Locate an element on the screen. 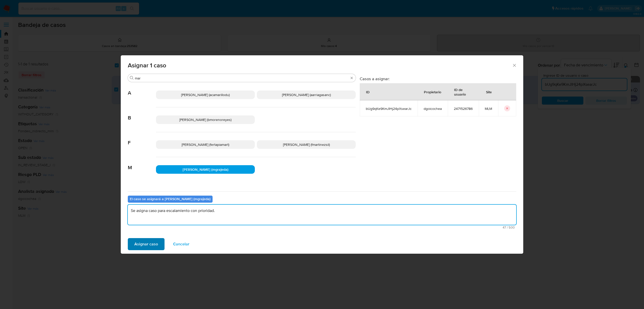 The image size is (644, 309). button: Cancelar is located at coordinates (181, 244).